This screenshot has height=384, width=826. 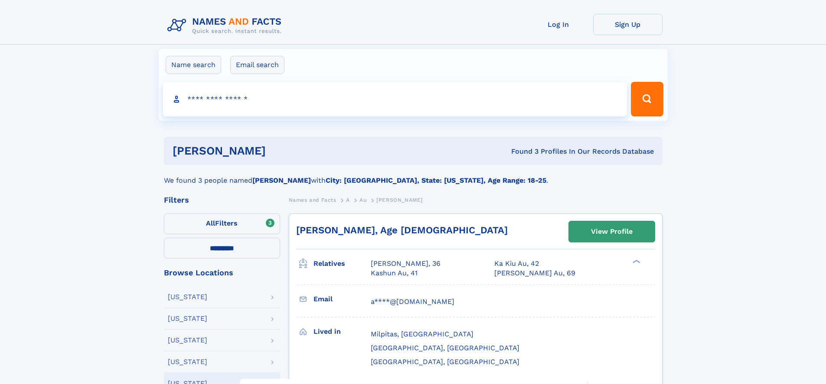 What do you see at coordinates (342, 299) in the screenshot?
I see `h3: Email` at bounding box center [342, 299].